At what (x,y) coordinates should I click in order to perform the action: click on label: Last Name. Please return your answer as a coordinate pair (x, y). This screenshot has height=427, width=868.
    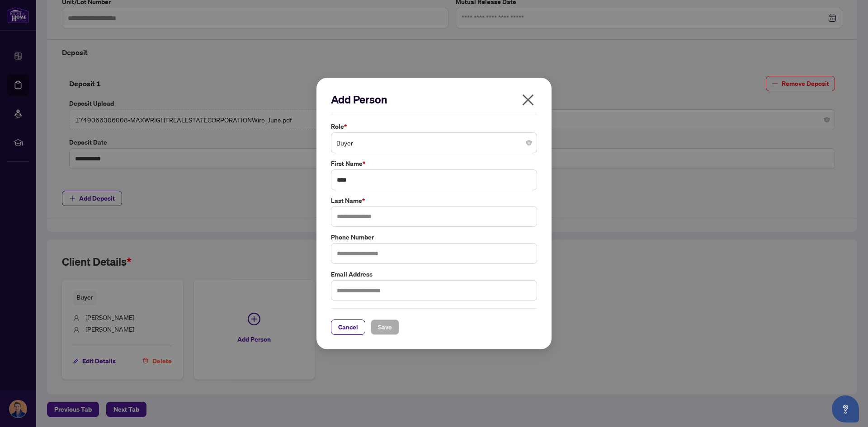
    Looking at the image, I should click on (434, 201).